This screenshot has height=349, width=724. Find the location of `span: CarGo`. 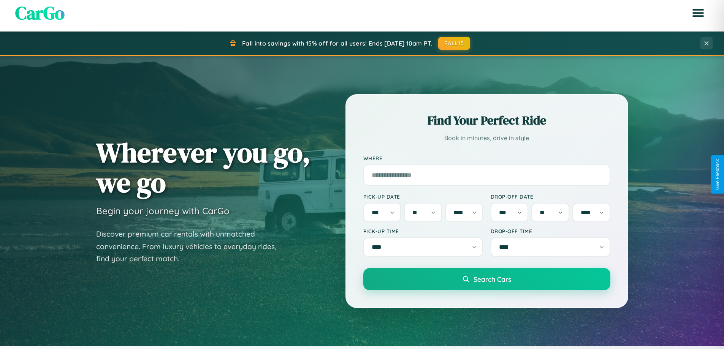

span: CarGo is located at coordinates (40, 13).